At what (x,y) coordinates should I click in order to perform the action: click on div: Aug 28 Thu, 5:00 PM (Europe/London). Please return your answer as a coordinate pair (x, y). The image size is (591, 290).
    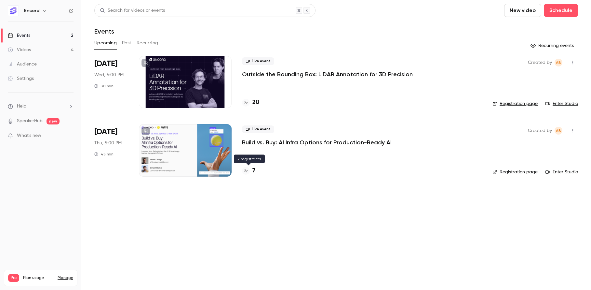
    Looking at the image, I should click on (111, 150).